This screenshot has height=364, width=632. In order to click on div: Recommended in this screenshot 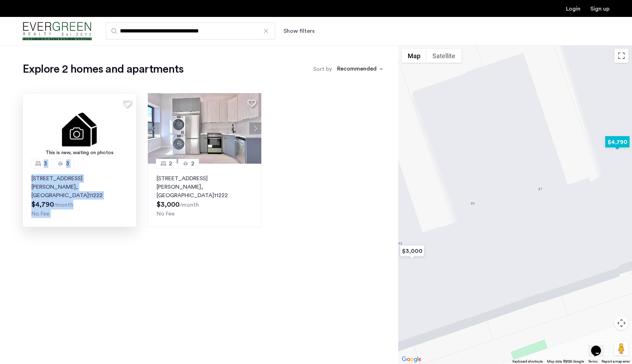, I will do `click(356, 70)`.